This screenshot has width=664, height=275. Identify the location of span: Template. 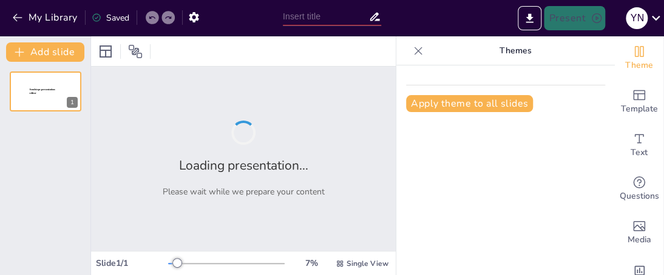
(639, 109).